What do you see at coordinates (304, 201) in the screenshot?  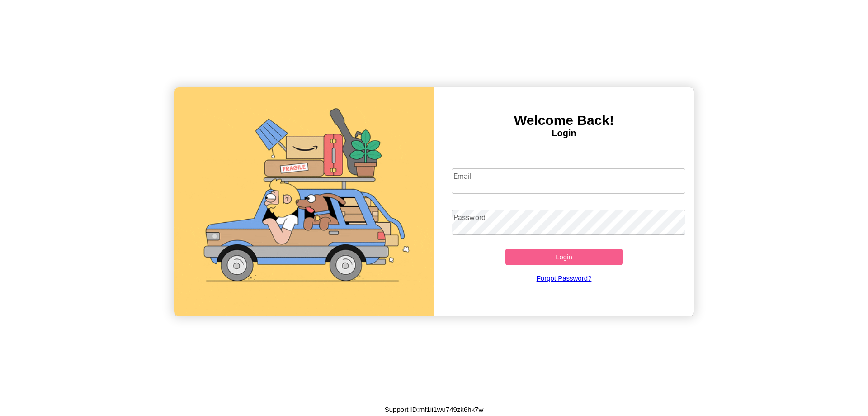 I see `img: gif` at bounding box center [304, 201].